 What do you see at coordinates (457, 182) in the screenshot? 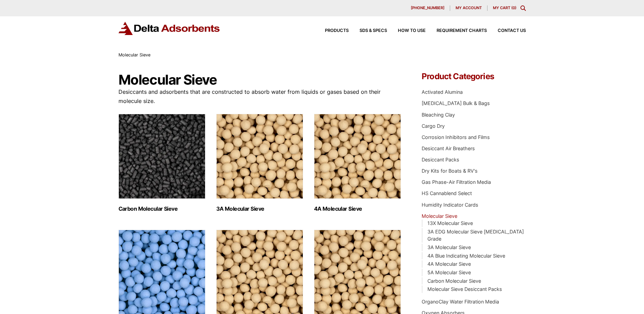
I see `a: Gas Phase-Air Filtration Media` at bounding box center [457, 182].